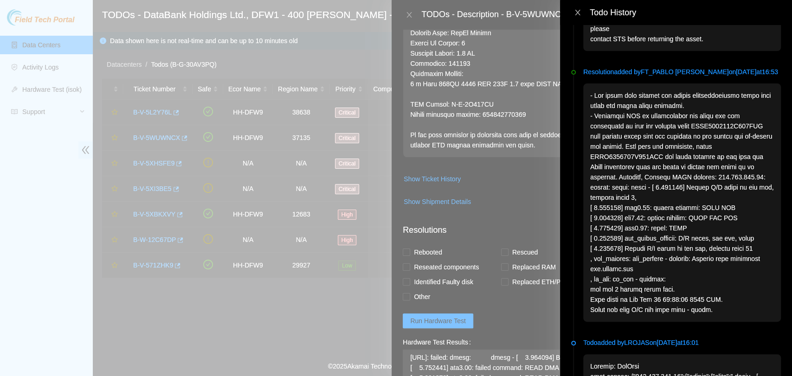  I want to click on span: close, so click(578, 13).